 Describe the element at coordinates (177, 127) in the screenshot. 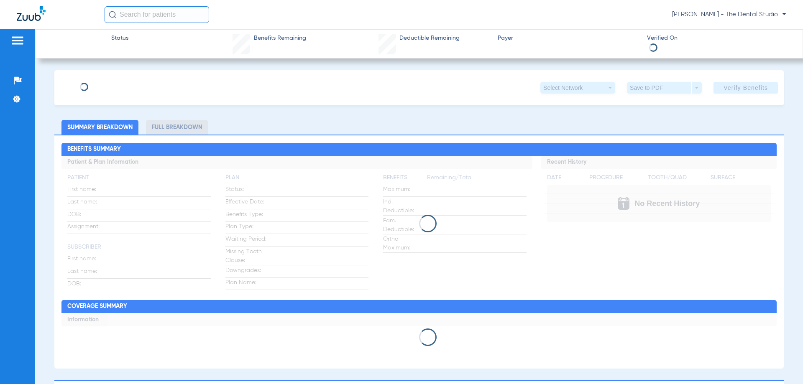

I see `li: Full Breakdown` at that location.